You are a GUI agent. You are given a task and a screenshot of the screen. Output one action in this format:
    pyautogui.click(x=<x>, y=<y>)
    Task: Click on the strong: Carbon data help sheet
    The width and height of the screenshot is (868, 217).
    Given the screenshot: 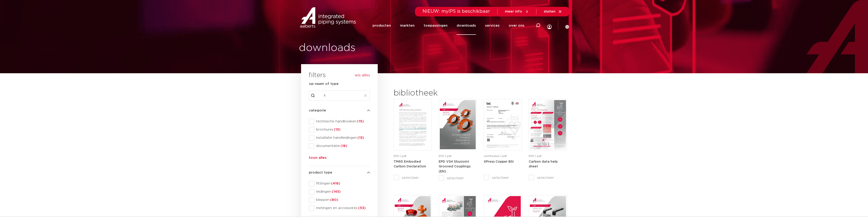 What is the action you would take?
    pyautogui.click(x=543, y=164)
    